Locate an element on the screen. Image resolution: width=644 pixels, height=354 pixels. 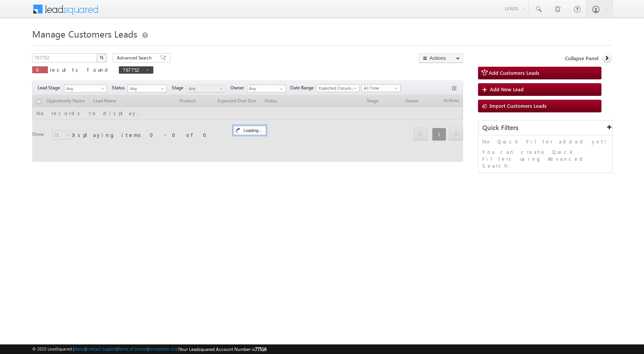
button: Actions is located at coordinates (441, 58).